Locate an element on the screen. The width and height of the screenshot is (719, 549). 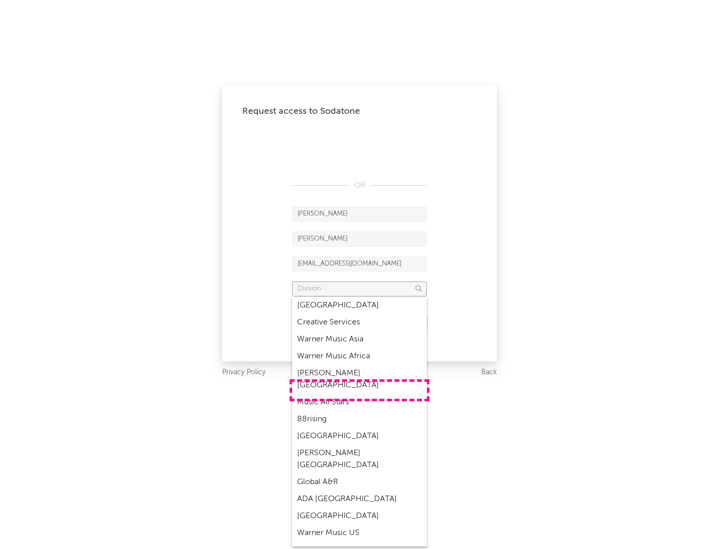
a: Privacy Policy is located at coordinates (244, 373).